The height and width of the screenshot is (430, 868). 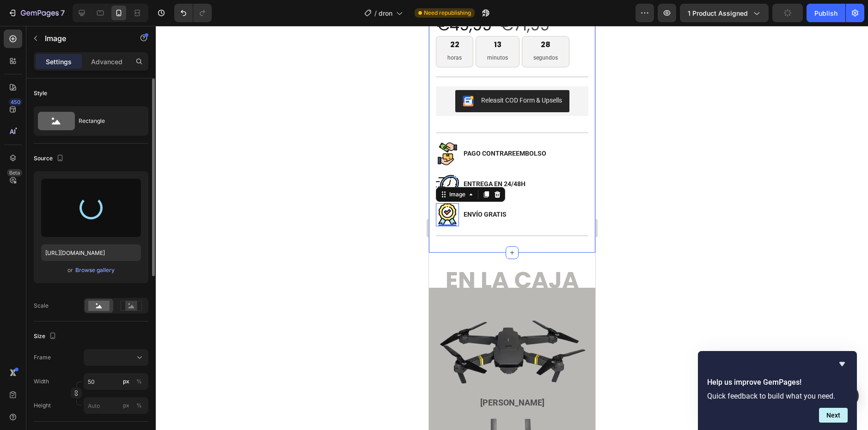 What do you see at coordinates (84, 38) in the screenshot?
I see `p: Image` at bounding box center [84, 38].